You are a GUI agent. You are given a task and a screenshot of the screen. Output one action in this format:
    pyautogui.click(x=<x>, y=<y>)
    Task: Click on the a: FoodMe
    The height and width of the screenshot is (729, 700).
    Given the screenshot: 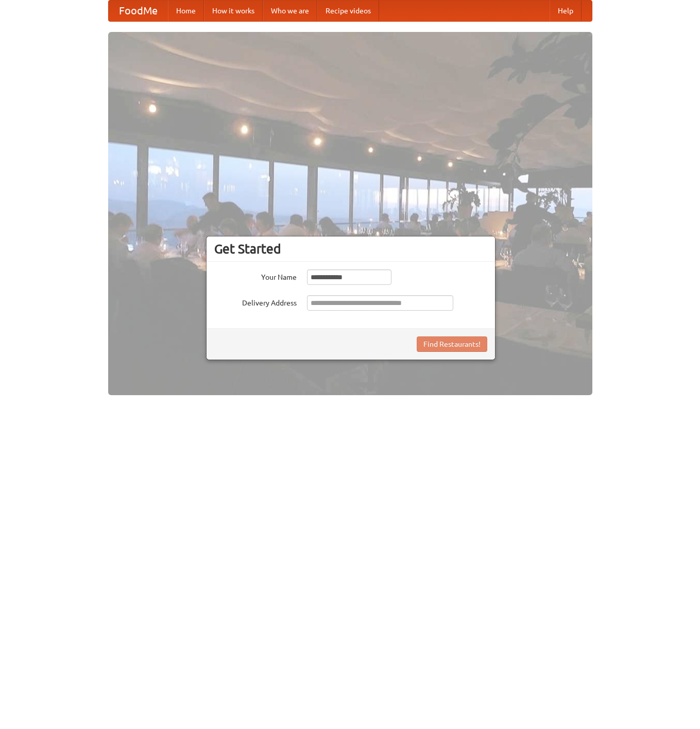 What is the action you would take?
    pyautogui.click(x=138, y=11)
    